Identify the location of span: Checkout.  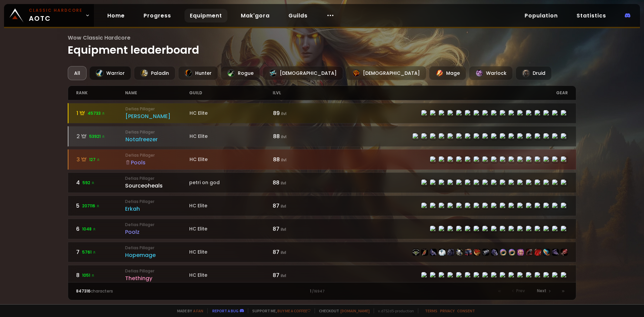
(342, 310).